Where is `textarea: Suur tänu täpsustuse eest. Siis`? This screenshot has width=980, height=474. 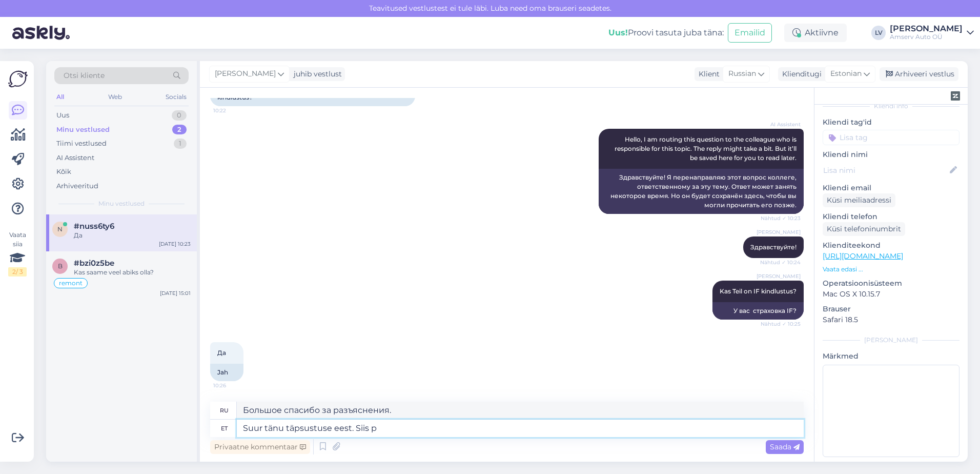 textarea: Suur tänu täpsustuse eest. Siis is located at coordinates (520, 428).